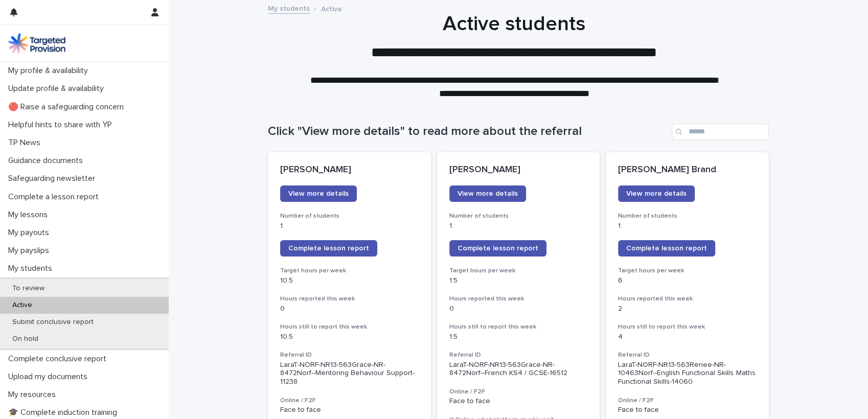  I want to click on p: My resources, so click(33, 395).